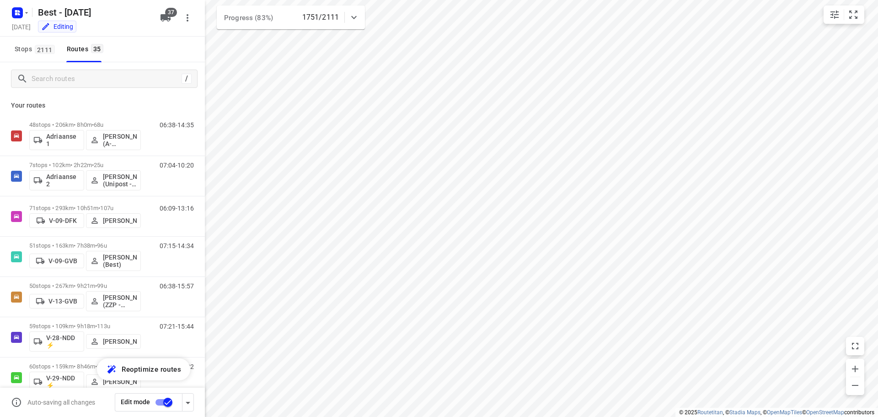  I want to click on p: 60 stops • 159km • 8h46m, so click(85, 366).